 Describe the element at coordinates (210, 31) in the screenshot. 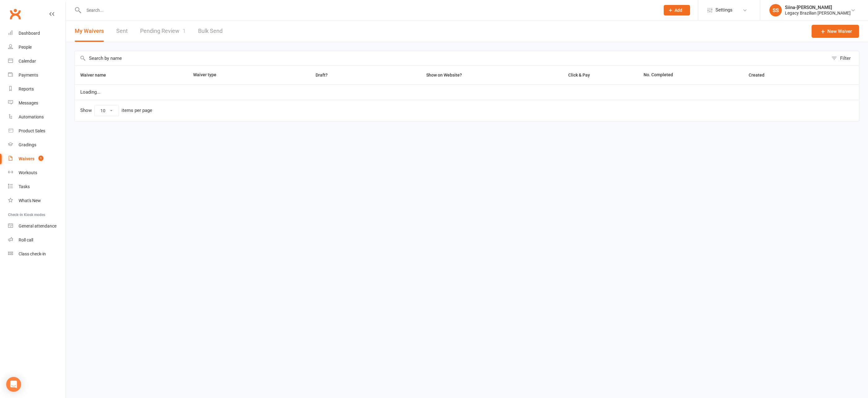

I see `a: Bulk Send` at that location.